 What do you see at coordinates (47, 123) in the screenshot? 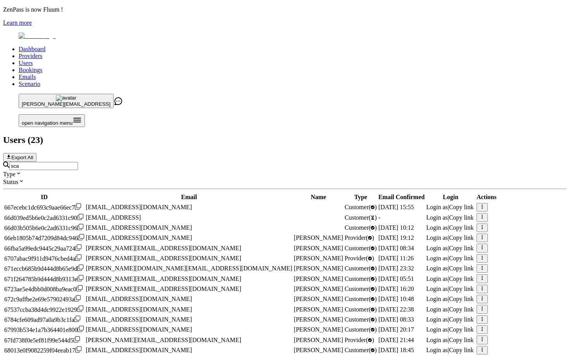
I see `span: open navigation menu` at bounding box center [47, 123].